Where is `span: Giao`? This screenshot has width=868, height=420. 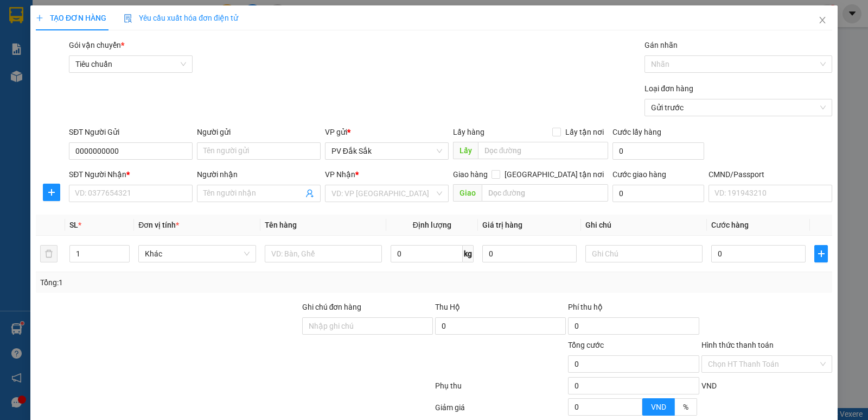 span: Giao is located at coordinates (467, 193).